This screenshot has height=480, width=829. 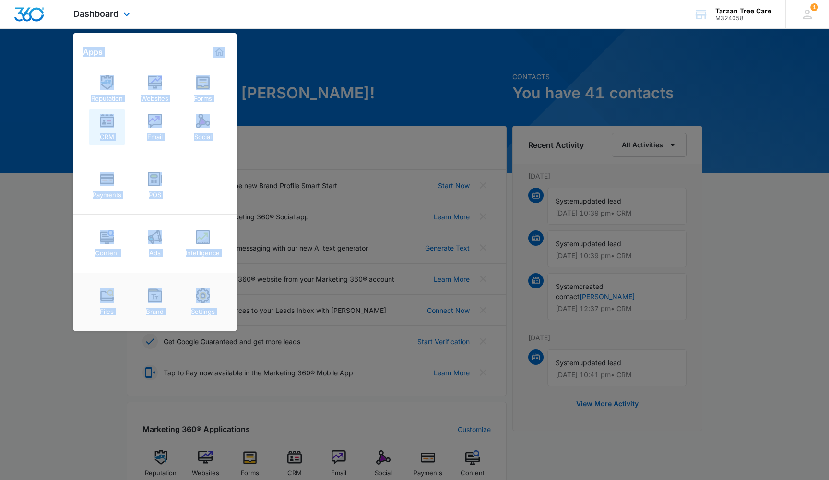 I want to click on div: Brand, so click(x=155, y=309).